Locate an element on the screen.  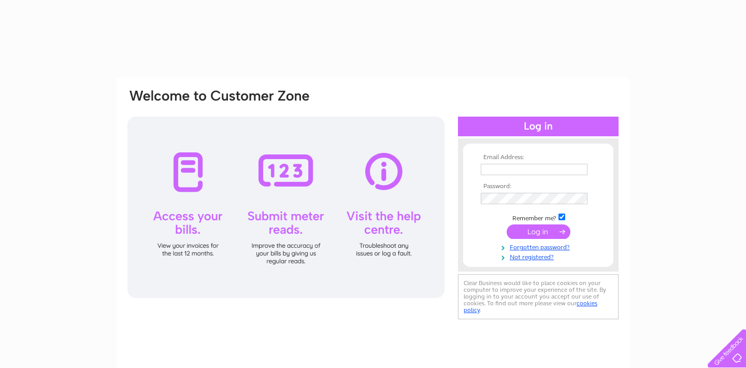
th: Email Address: is located at coordinates (538, 157).